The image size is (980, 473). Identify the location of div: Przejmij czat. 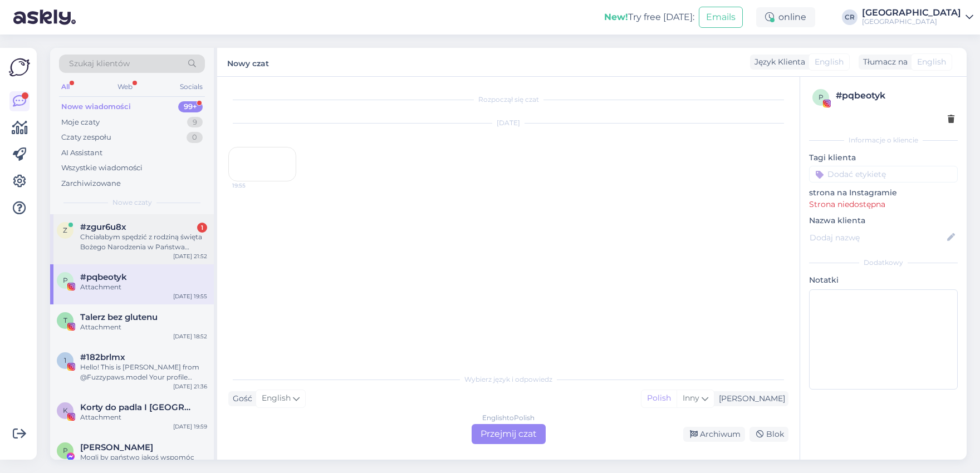
(508, 434).